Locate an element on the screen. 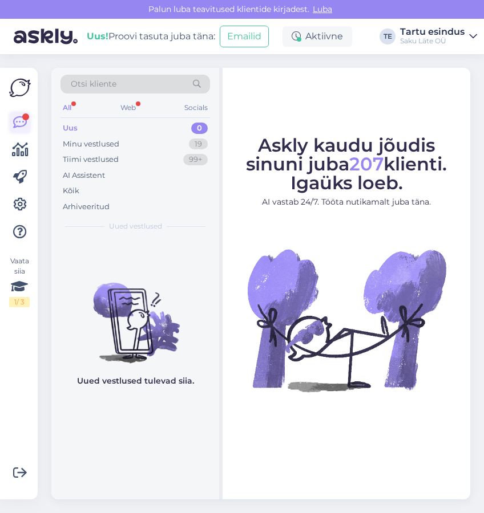 Image resolution: width=484 pixels, height=513 pixels. span: Otsi kliente is located at coordinates (94, 84).